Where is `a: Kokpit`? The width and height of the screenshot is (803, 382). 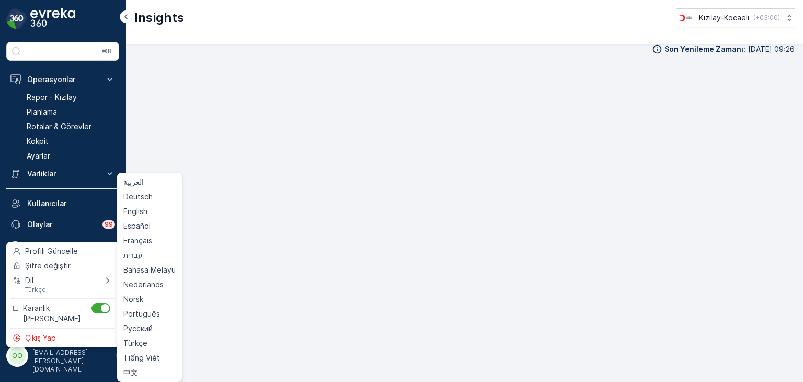 a: Kokpit is located at coordinates (71, 141).